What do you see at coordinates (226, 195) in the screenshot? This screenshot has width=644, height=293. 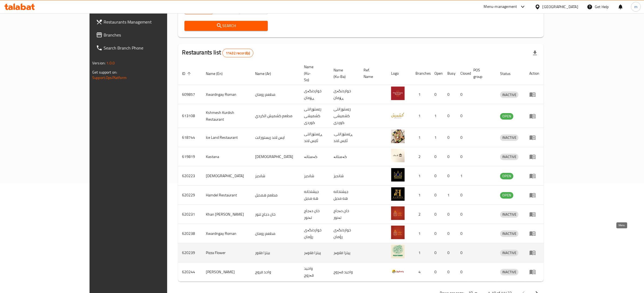 I see `td: Hamdel Restaurant` at bounding box center [226, 195].